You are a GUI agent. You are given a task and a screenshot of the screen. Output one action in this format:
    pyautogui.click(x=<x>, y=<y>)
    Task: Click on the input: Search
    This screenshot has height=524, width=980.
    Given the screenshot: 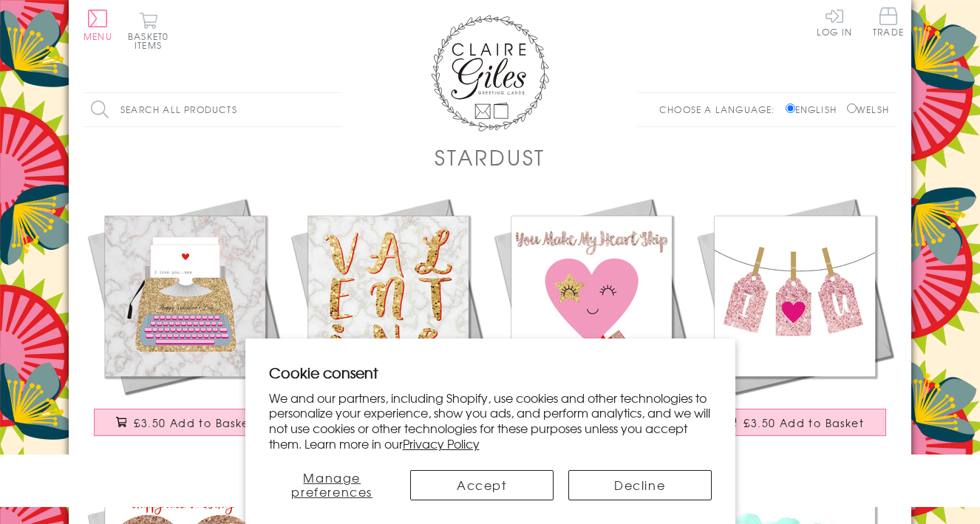 What is the action you would take?
    pyautogui.click(x=335, y=110)
    